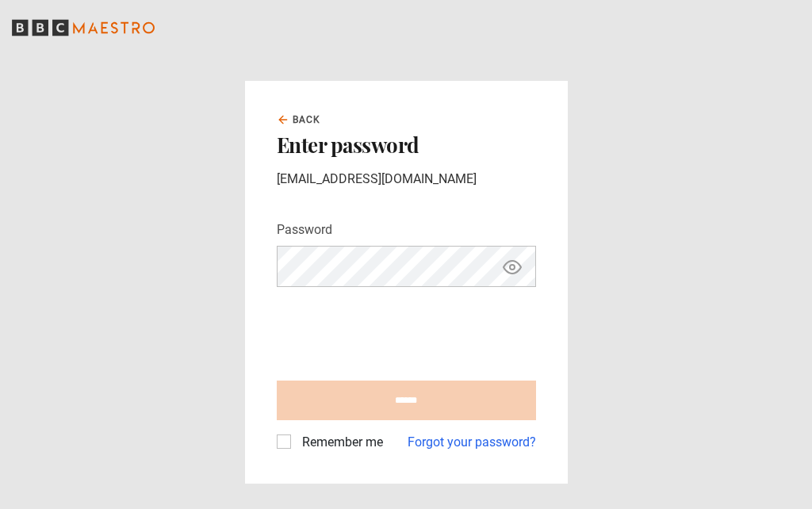 The width and height of the screenshot is (812, 509). What do you see at coordinates (305, 230) in the screenshot?
I see `label: Password` at bounding box center [305, 230].